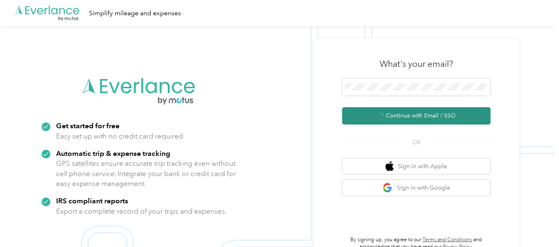 The width and height of the screenshot is (559, 247). Describe the element at coordinates (135, 13) in the screenshot. I see `div: Simplify mileage and expenses` at that location.